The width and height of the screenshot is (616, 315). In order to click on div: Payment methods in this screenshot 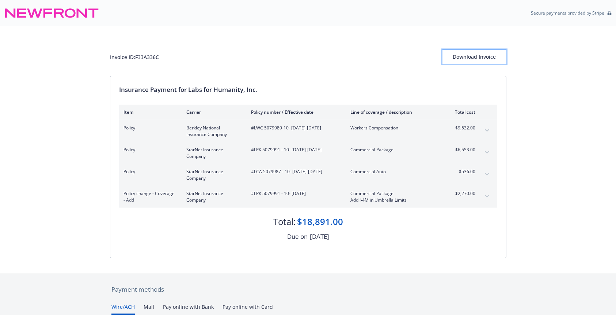, I will do `click(308, 290)`.